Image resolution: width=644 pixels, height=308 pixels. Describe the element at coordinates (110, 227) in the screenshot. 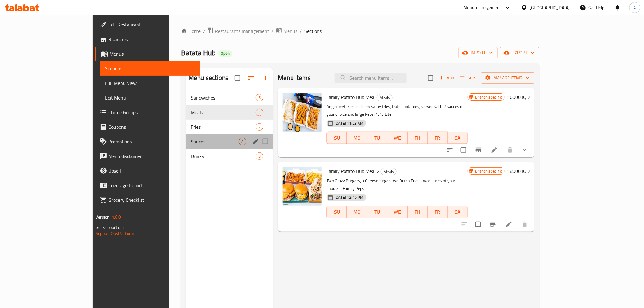

I see `span: Get support on:` at that location.